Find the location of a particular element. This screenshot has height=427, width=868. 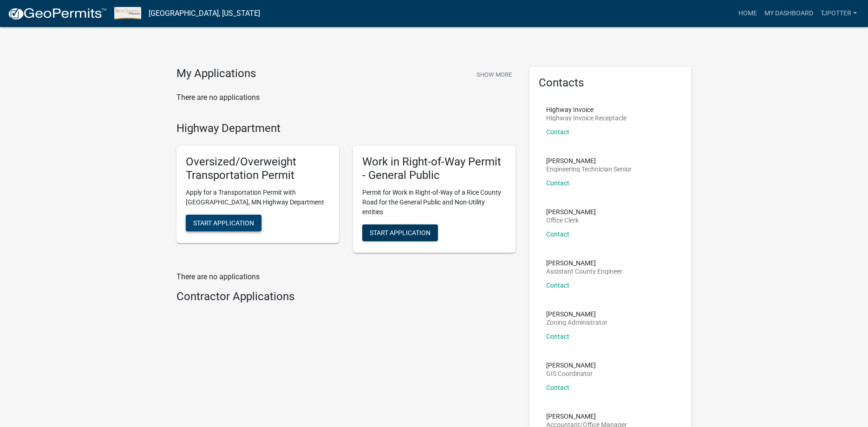

wm-workflow-list-section: Contractor Applications is located at coordinates (346, 298).